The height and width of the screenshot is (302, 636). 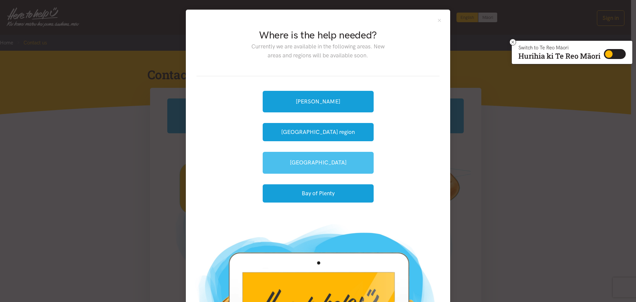 What do you see at coordinates (560, 56) in the screenshot?
I see `p: Hurihia ki Te Reo Māori` at bounding box center [560, 56].